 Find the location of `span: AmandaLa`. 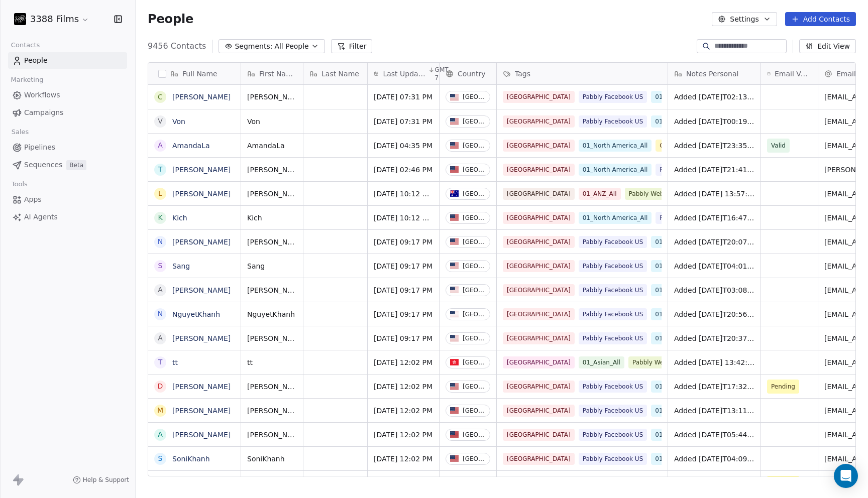

span: AmandaLa is located at coordinates (272, 145).